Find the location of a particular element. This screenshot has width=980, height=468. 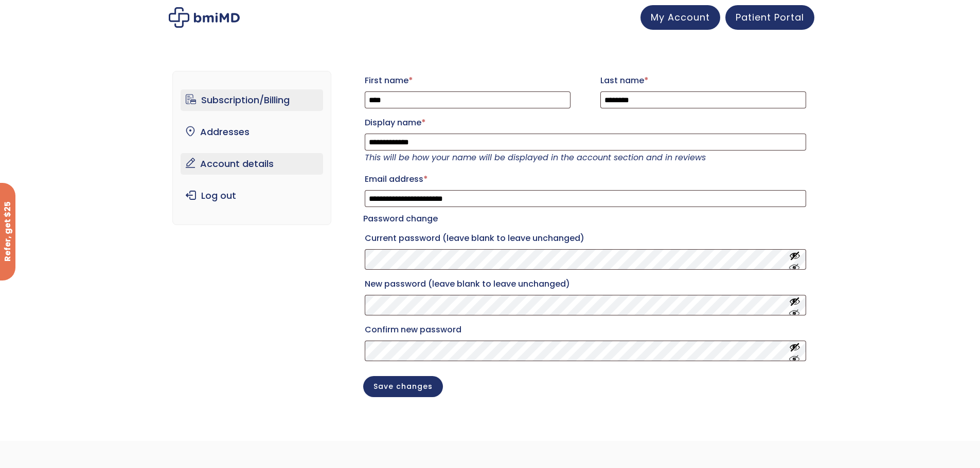

a: Subscription/Billing is located at coordinates (252, 100).